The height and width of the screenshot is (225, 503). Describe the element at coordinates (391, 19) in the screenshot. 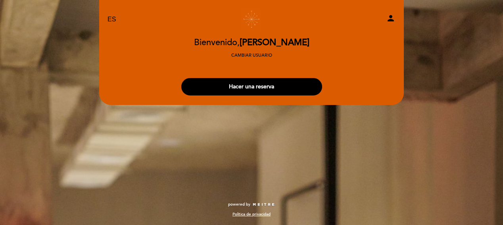

I see `button: person` at that location.